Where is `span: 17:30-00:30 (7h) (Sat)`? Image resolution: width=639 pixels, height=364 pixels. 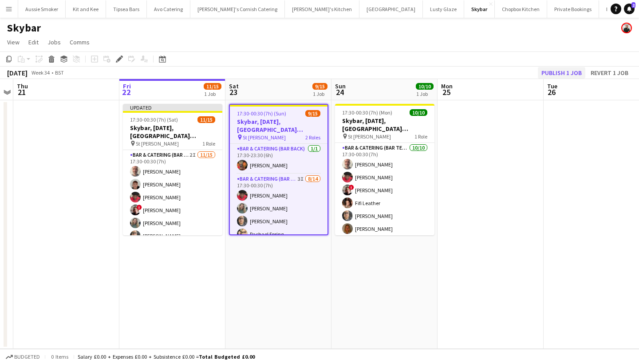 span: 17:30-00:30 (7h) (Sat) is located at coordinates (154, 119).